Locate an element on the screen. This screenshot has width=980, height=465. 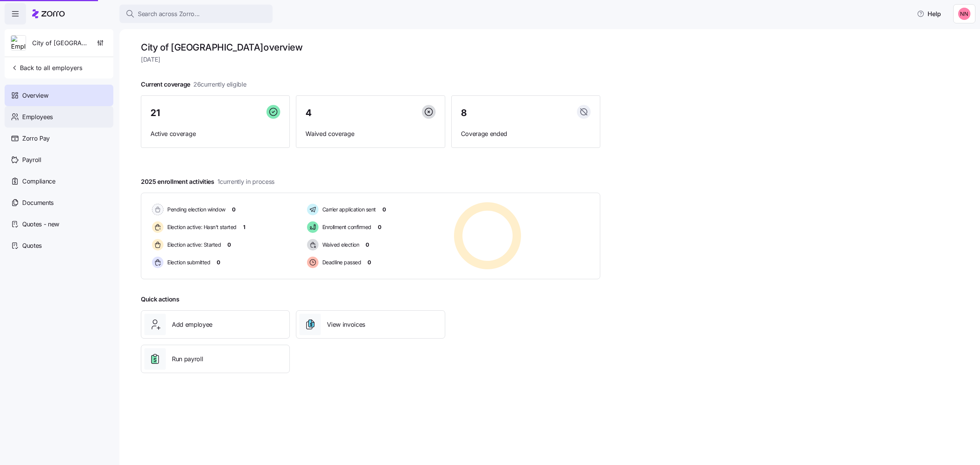
span: Compliance is located at coordinates (39, 181).